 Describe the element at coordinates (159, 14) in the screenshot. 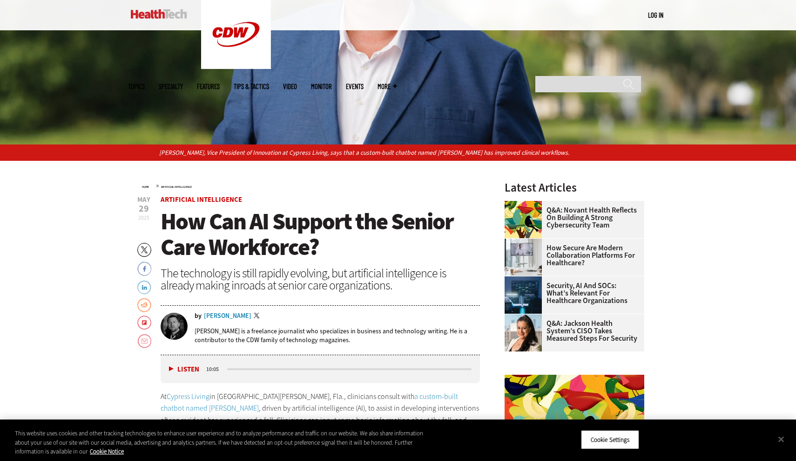

I see `img: Home` at that location.